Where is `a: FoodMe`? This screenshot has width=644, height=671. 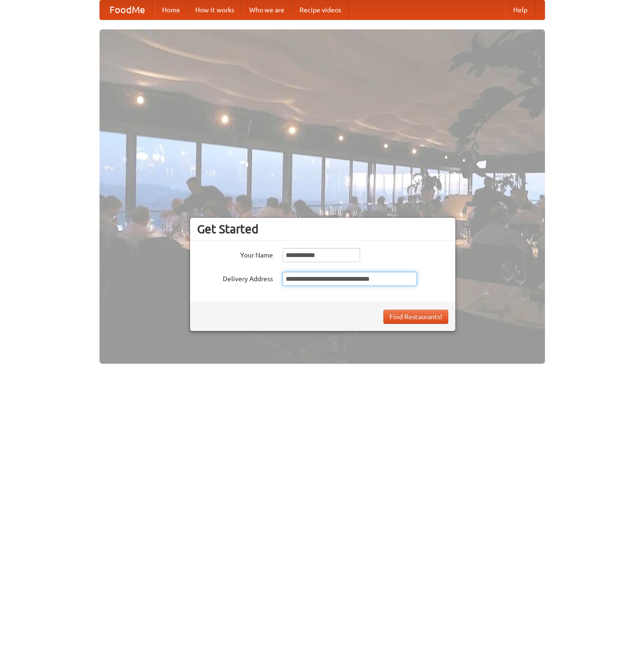 a: FoodMe is located at coordinates (127, 10).